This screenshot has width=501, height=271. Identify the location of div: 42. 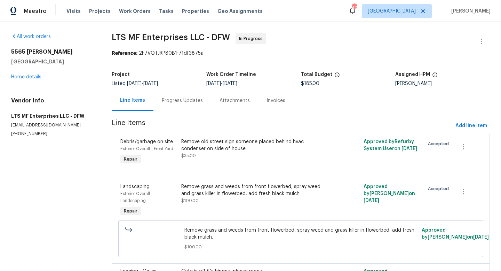
(354, 8).